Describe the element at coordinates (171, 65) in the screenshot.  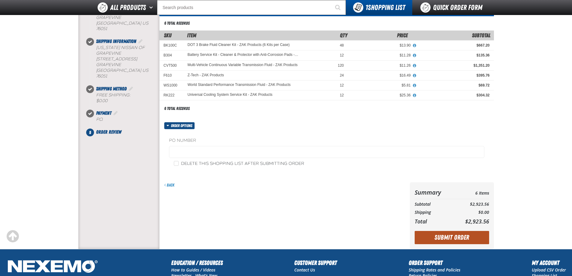
I see `td: CVT500` at that location.